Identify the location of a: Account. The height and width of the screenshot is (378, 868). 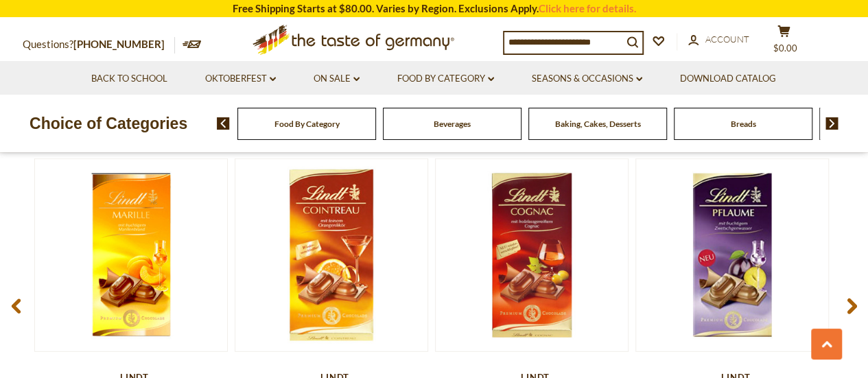
(719, 40).